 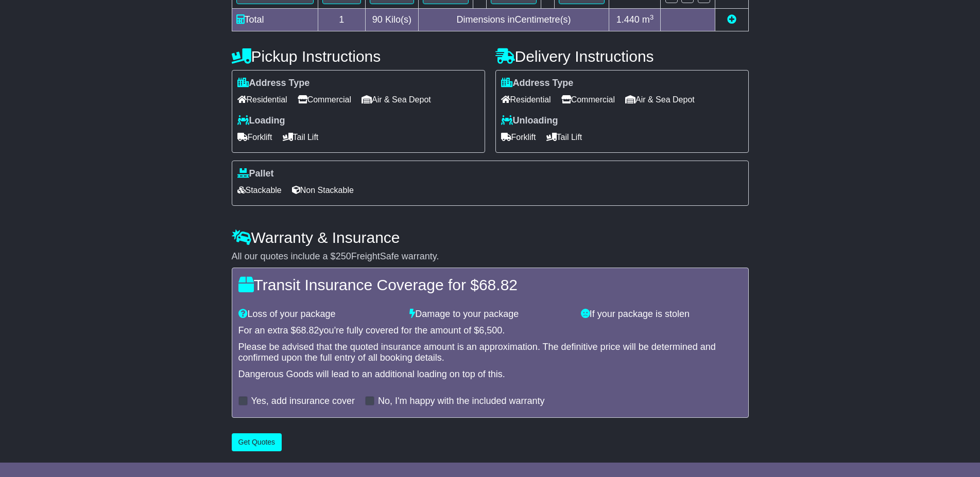 What do you see at coordinates (260, 190) in the screenshot?
I see `span: Stackable` at bounding box center [260, 190].